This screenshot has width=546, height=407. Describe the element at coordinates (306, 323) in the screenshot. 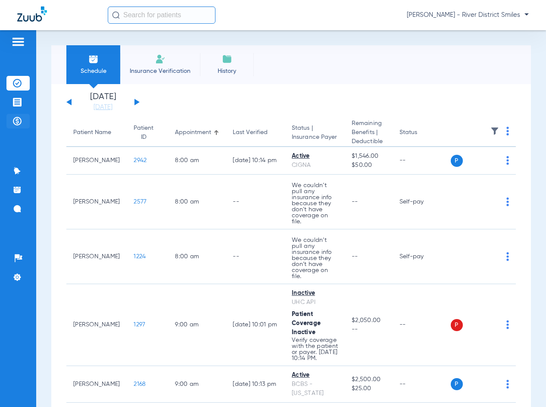

I see `span: Patient Coverage Inactive` at that location.